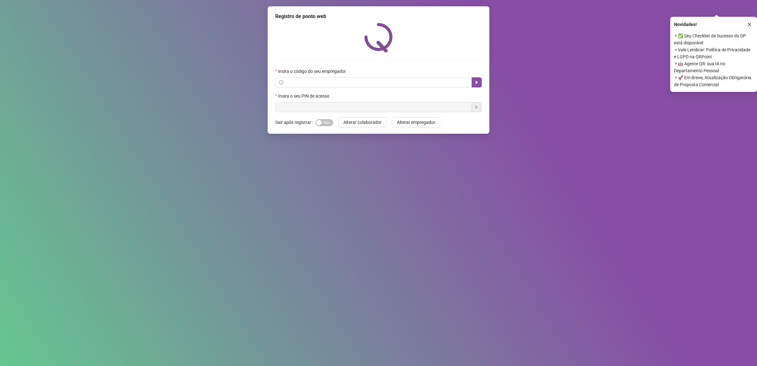  I want to click on div: Registro de ponto web, so click(379, 16).